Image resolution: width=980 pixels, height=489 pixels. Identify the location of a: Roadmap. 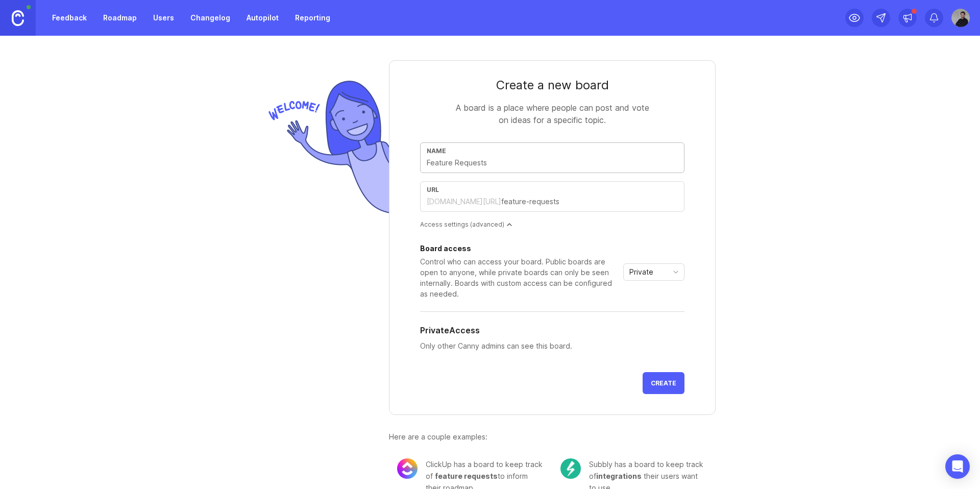
(120, 18).